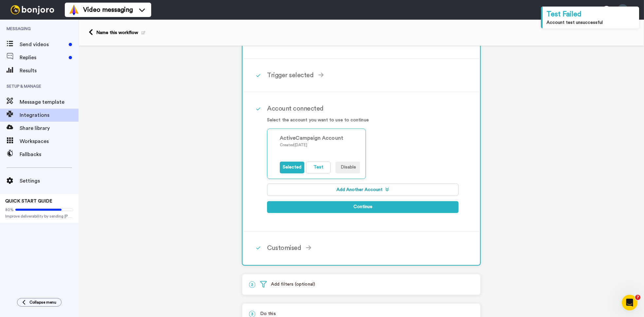 Image resolution: width=644 pixels, height=317 pixels. Describe the element at coordinates (348, 168) in the screenshot. I see `button: Disable` at that location.